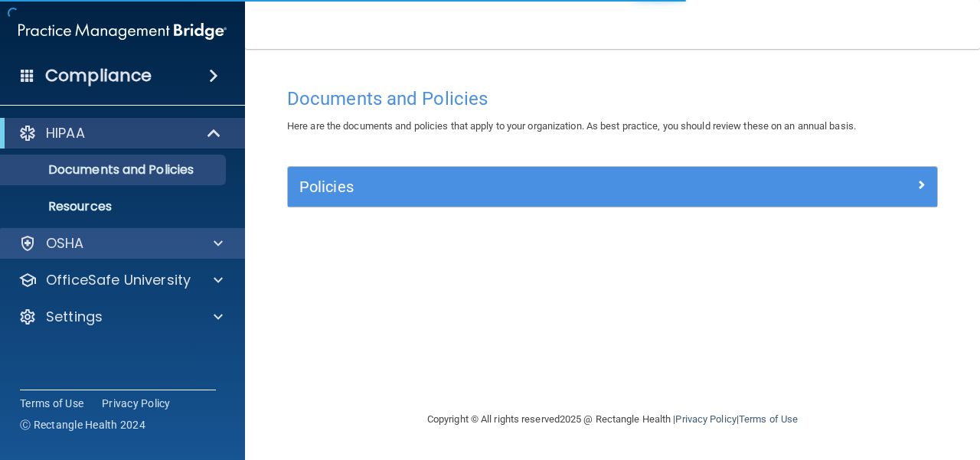 Image resolution: width=980 pixels, height=460 pixels. I want to click on a: Settings, so click(121, 317).